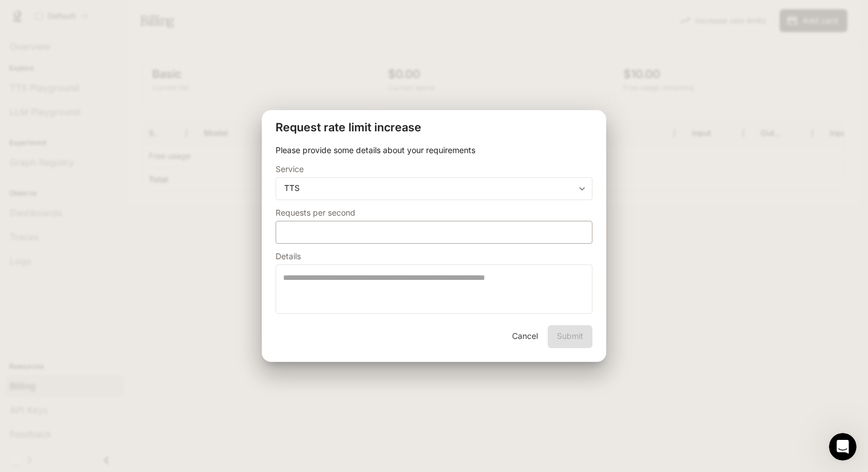 This screenshot has width=868, height=472. What do you see at coordinates (315, 213) in the screenshot?
I see `p: Requests per second` at bounding box center [315, 213].